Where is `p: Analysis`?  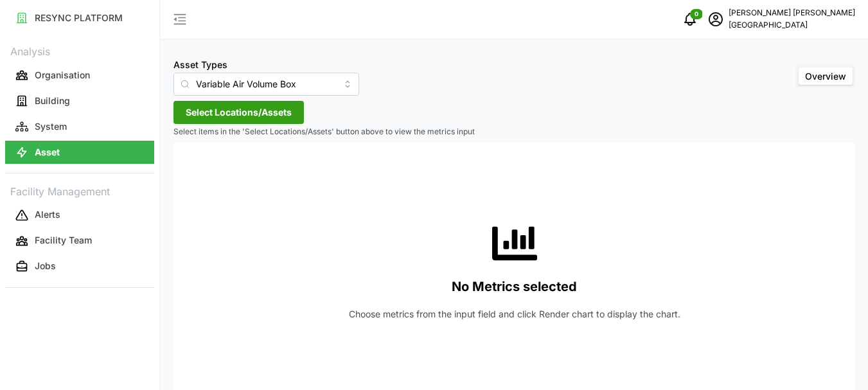 p: Analysis is located at coordinates (80, 50).